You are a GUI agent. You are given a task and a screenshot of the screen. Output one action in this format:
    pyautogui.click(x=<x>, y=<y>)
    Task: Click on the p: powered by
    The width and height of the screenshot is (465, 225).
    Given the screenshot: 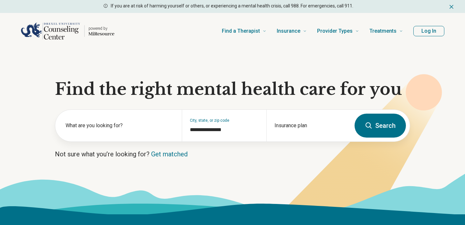 What is the action you would take?
    pyautogui.click(x=101, y=28)
    